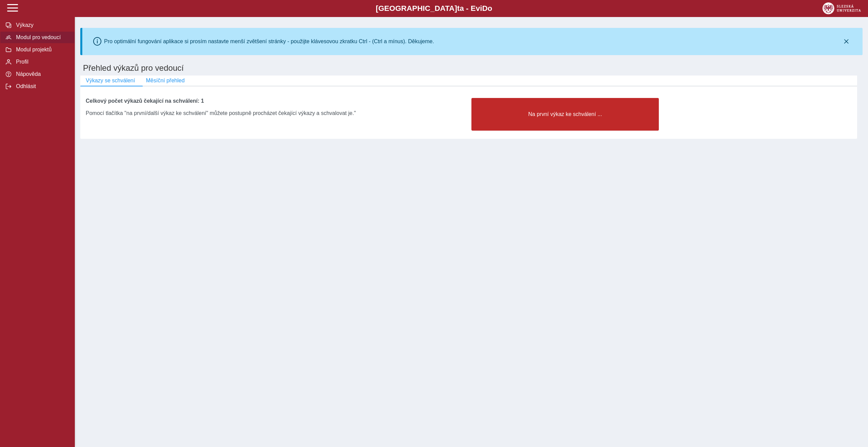 The height and width of the screenshot is (447, 868). I want to click on span: Na první výkaz ke schválení ..., so click(565, 114).